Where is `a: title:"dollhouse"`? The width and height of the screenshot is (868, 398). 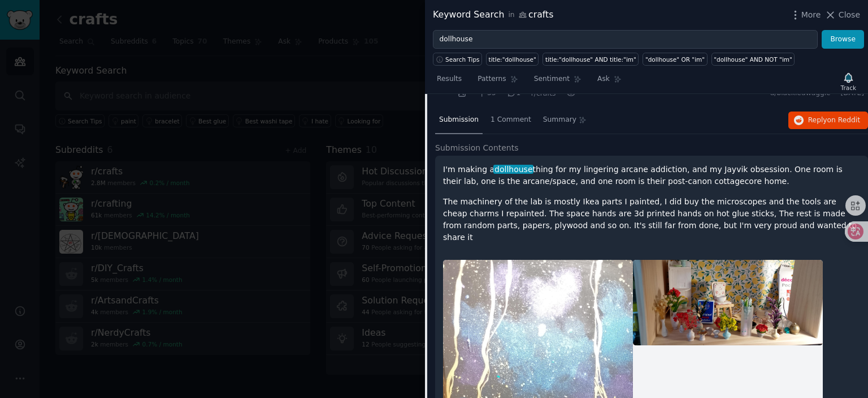 a: title:"dollhouse" is located at coordinates (512, 59).